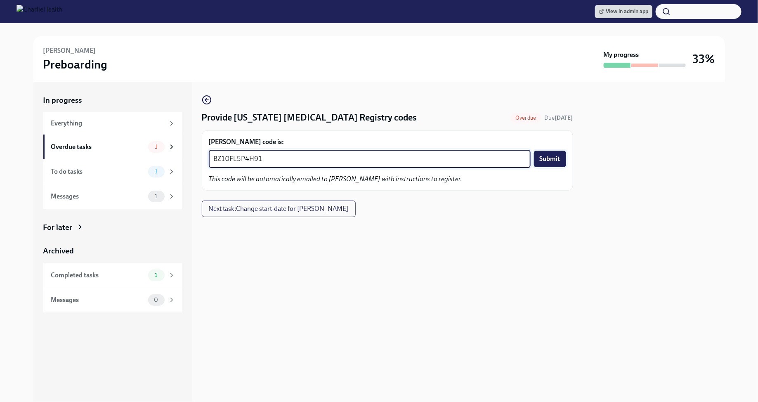 The image size is (758, 402). What do you see at coordinates (526, 118) in the screenshot?
I see `span: Overdue` at bounding box center [526, 118].